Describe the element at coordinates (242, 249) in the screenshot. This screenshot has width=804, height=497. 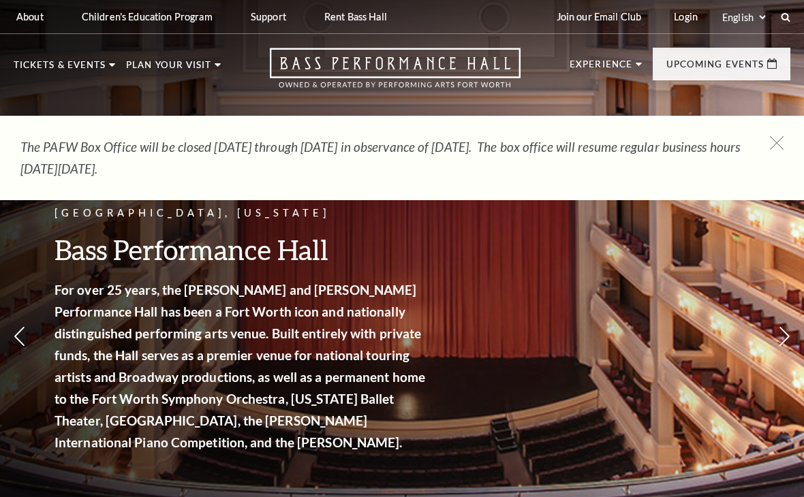
I see `h3: Bass Performance Hall` at that location.